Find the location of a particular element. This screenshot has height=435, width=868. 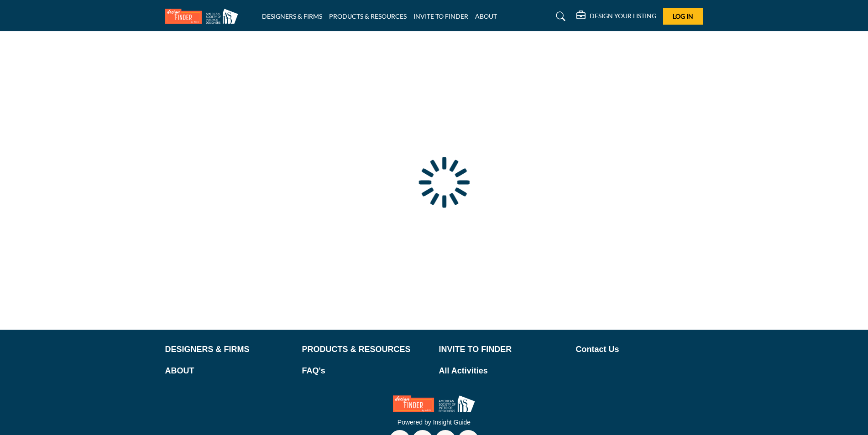

button: Log In is located at coordinates (683, 16).